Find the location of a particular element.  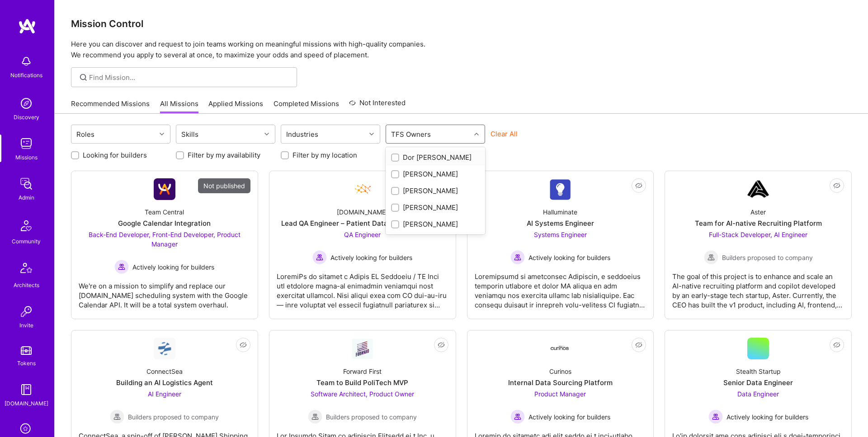

div: Discovery is located at coordinates (26, 117).